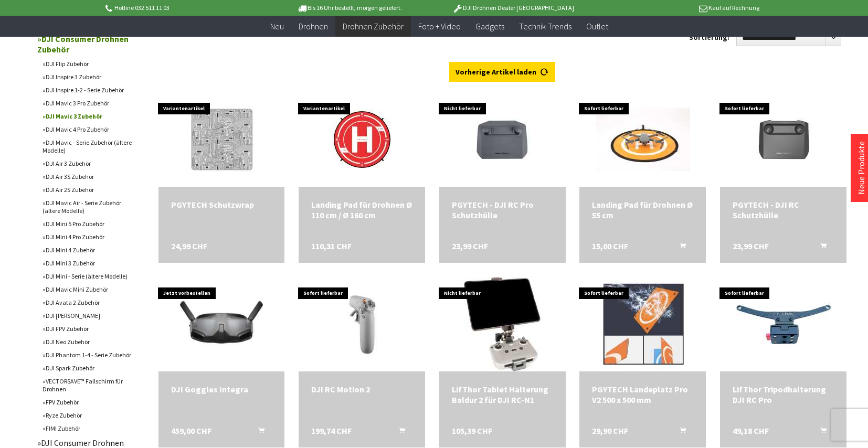  Describe the element at coordinates (643, 395) in the screenshot. I see `a: PGYTECH Landeplatz Pro V2 500 x 500 mm 29,90 CHF In den Warenkorb` at that location.